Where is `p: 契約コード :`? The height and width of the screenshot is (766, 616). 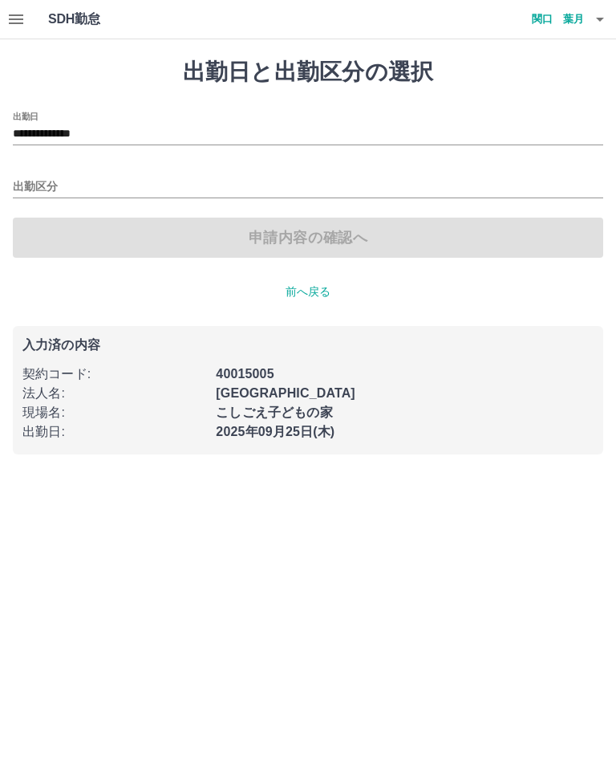 p: 契約コード : is located at coordinates (114, 374).